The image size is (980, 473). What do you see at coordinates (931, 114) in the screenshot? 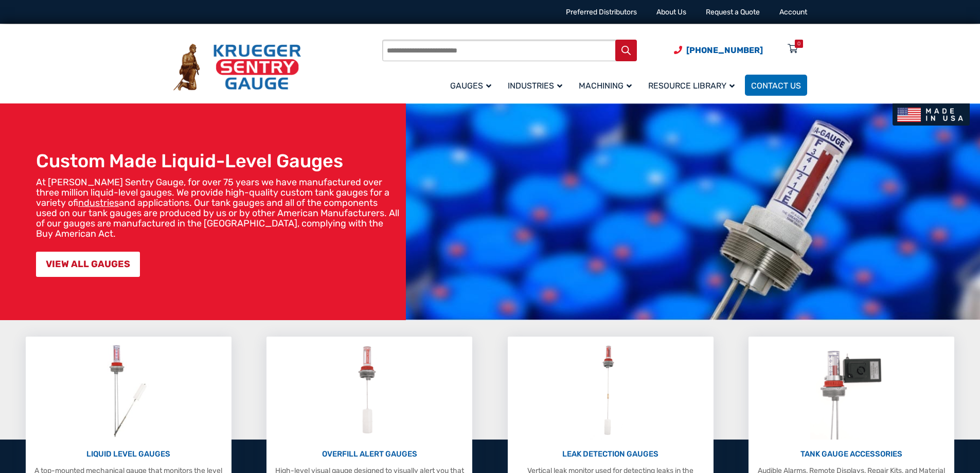
I see `img: Made In USA` at bounding box center [931, 114].